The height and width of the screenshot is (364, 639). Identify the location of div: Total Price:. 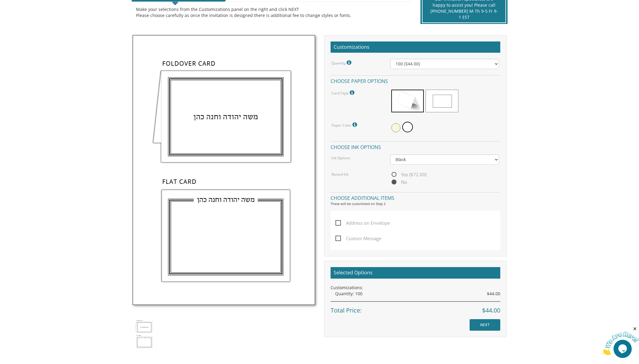
(415, 309).